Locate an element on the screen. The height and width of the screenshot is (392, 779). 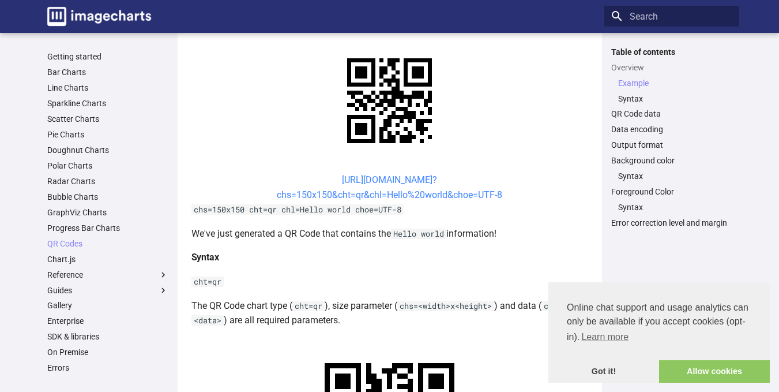
a: Polar Charts is located at coordinates (108, 166).